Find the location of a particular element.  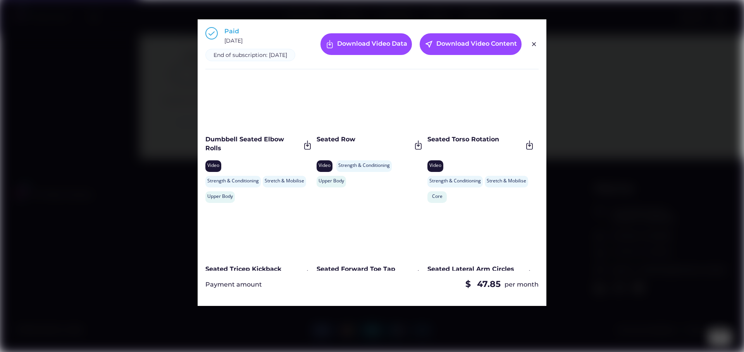

div: Core is located at coordinates (437, 196).